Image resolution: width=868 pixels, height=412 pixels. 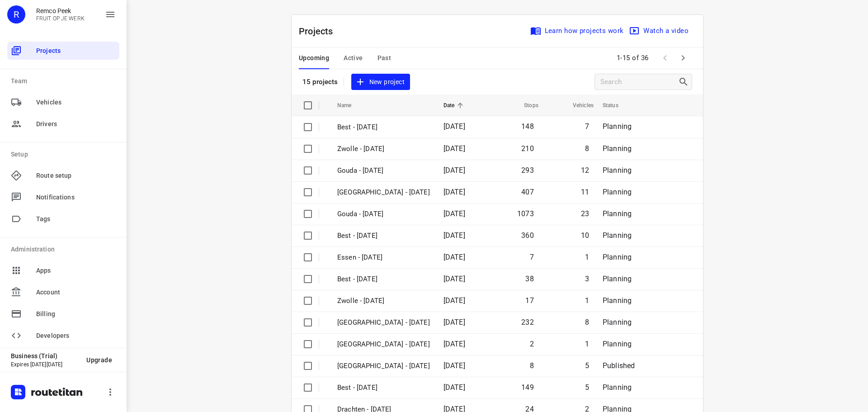 What do you see at coordinates (99, 360) in the screenshot?
I see `span: Upgrade` at bounding box center [99, 360].